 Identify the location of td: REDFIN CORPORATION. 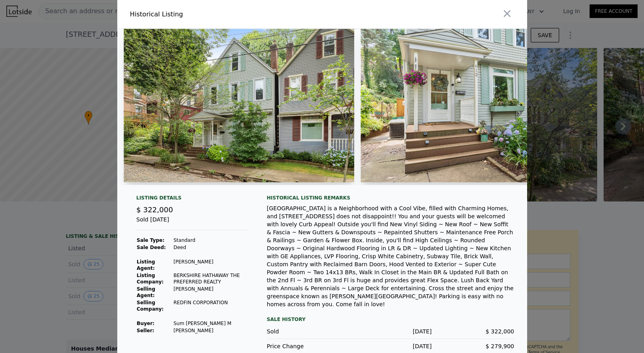
(210, 306).